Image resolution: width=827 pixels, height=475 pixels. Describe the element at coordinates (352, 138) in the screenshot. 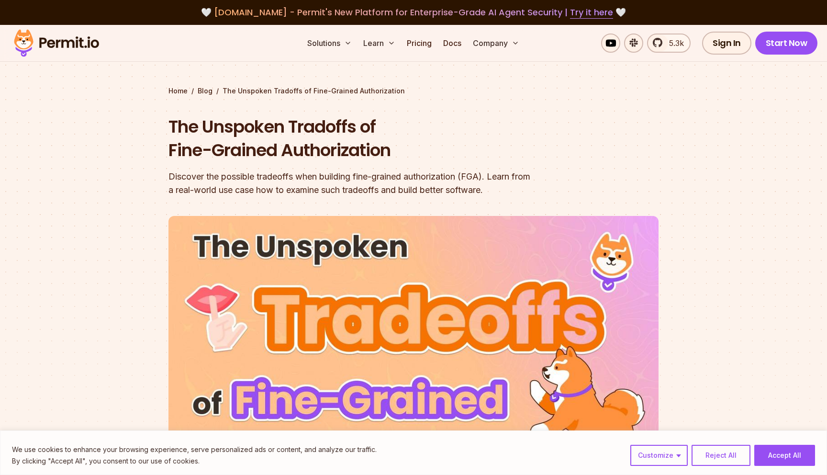

I see `h1: The Unspoken Tradoffs of Fine-Grained Authorization` at that location.